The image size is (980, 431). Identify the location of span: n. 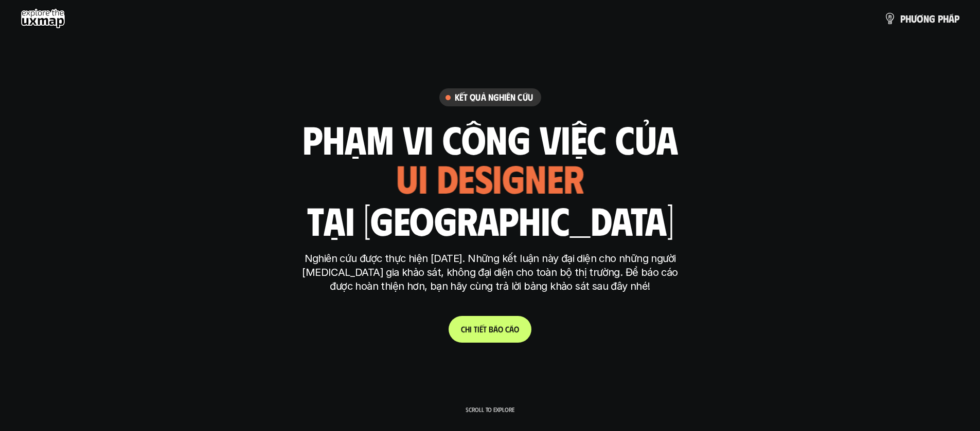
(926, 18).